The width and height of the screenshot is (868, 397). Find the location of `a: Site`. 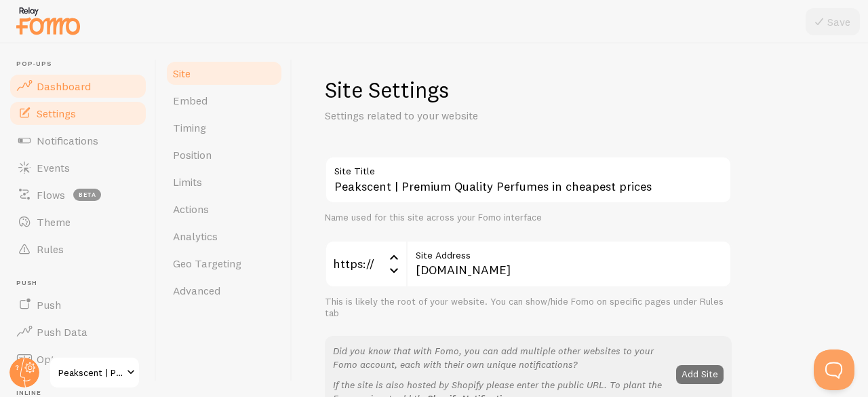

a: Site is located at coordinates (223, 73).